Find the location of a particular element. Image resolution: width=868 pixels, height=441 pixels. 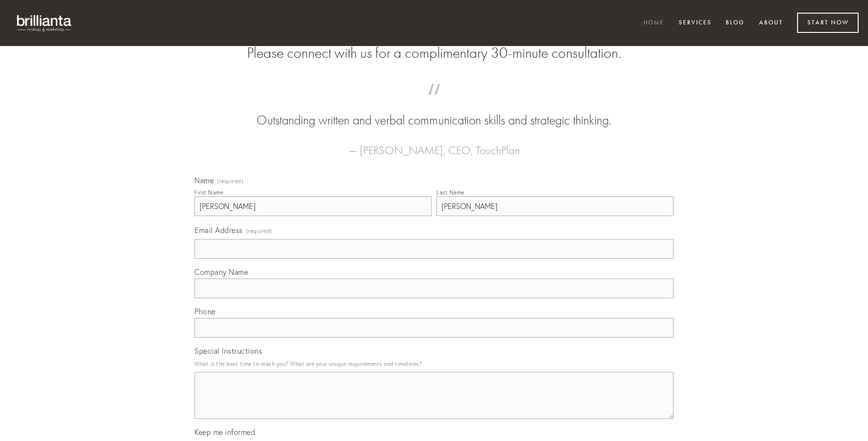

a: Blog is located at coordinates (736, 23).